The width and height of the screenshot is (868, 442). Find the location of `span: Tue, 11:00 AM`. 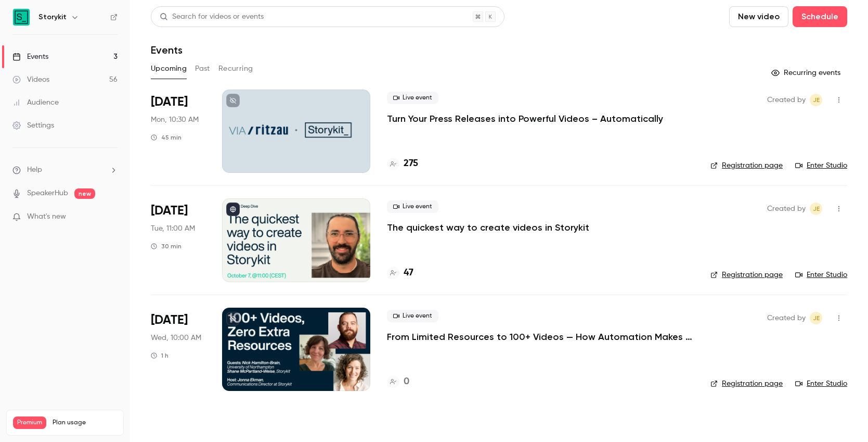

span: Tue, 11:00 AM is located at coordinates (173, 229).